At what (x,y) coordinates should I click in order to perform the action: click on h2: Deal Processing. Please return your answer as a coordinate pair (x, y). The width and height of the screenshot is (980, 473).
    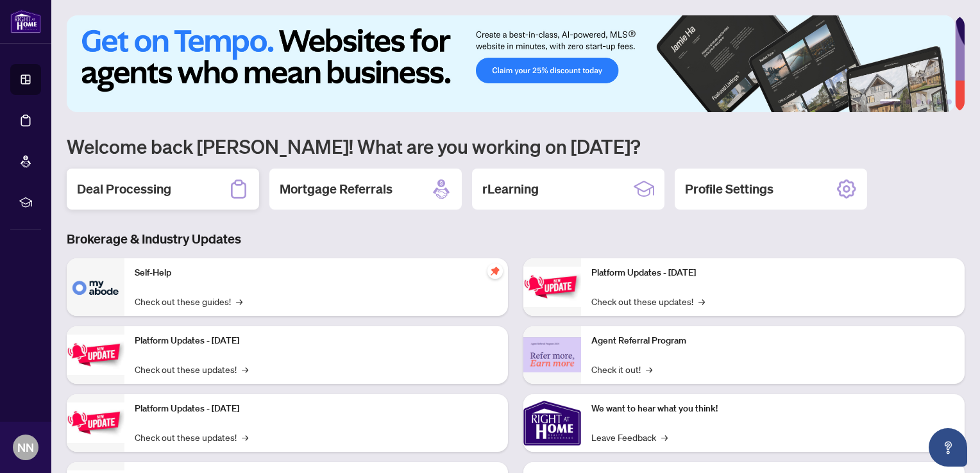
    Looking at the image, I should click on (124, 189).